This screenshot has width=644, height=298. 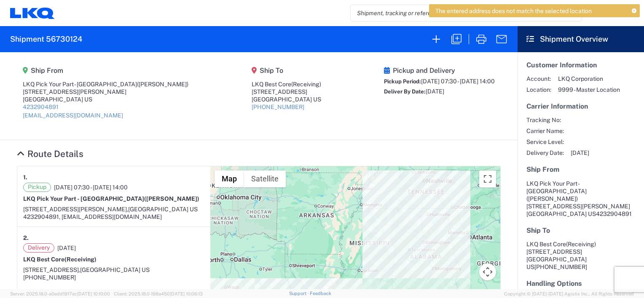 I want to click on span: Client: 2025.18.0-198a450, so click(x=158, y=294).